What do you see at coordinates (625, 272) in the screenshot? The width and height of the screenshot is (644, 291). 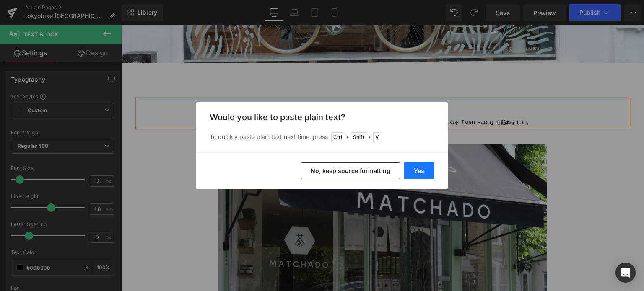 I see `div: Open Intercom Messenger` at bounding box center [625, 272].